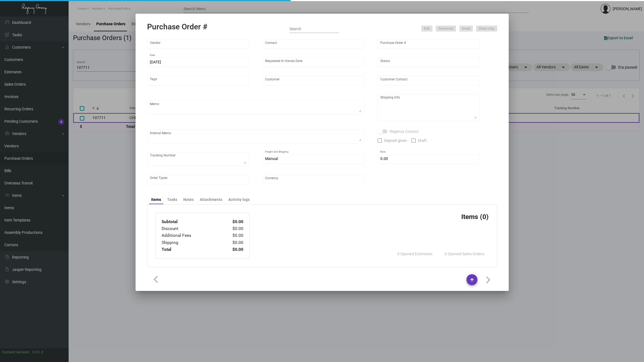 The width and height of the screenshot is (644, 362). I want to click on span: Direct ship, so click(487, 28).